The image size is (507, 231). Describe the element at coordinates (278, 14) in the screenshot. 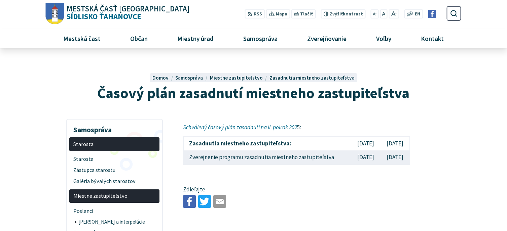

I see `a: Mapa` at that location.